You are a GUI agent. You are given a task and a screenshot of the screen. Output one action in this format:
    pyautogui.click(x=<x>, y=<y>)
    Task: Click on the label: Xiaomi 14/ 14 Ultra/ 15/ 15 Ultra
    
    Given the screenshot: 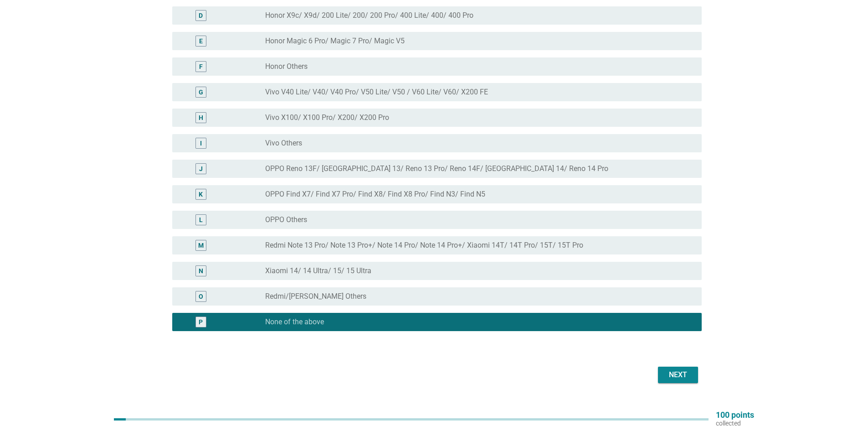 What is the action you would take?
    pyautogui.click(x=318, y=271)
    